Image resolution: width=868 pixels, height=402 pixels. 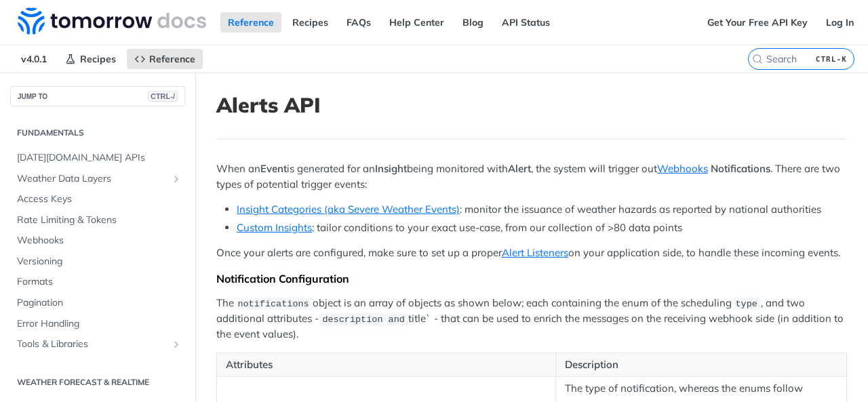 What do you see at coordinates (531, 176) in the screenshot?
I see `p: When an is generated for an being monitored with , the system will trigger out . There are two ty...` at bounding box center [531, 176].